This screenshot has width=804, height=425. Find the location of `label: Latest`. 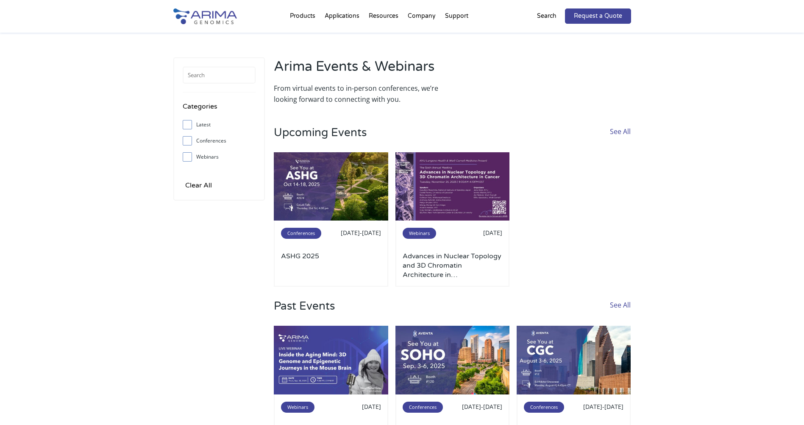

label: Latest is located at coordinates (219, 125).